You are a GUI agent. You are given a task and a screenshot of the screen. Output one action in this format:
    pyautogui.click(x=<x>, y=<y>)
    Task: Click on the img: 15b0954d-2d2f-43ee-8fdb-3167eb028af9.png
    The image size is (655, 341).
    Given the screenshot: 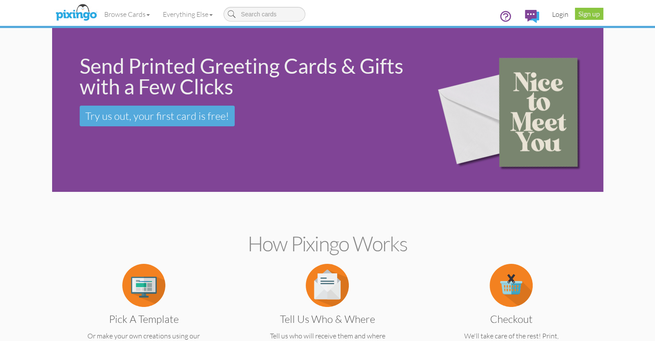 What is the action you would take?
    pyautogui.click(x=513, y=110)
    